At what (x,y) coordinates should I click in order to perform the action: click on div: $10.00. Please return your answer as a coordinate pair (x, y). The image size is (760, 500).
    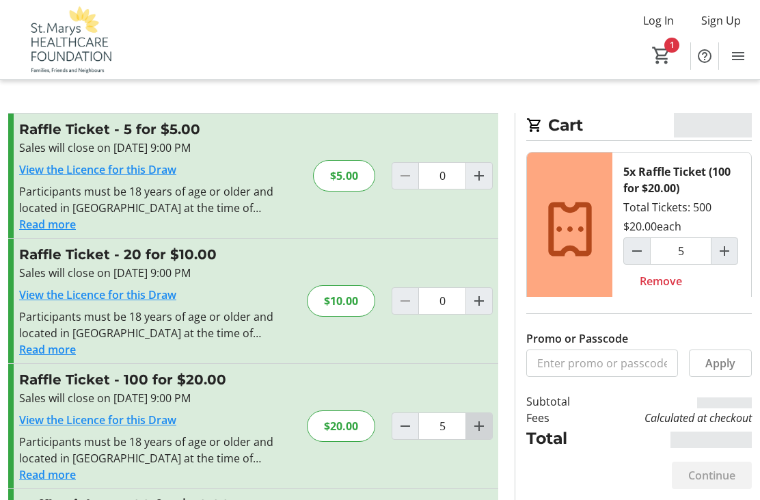
    Looking at the image, I should click on (341, 301).